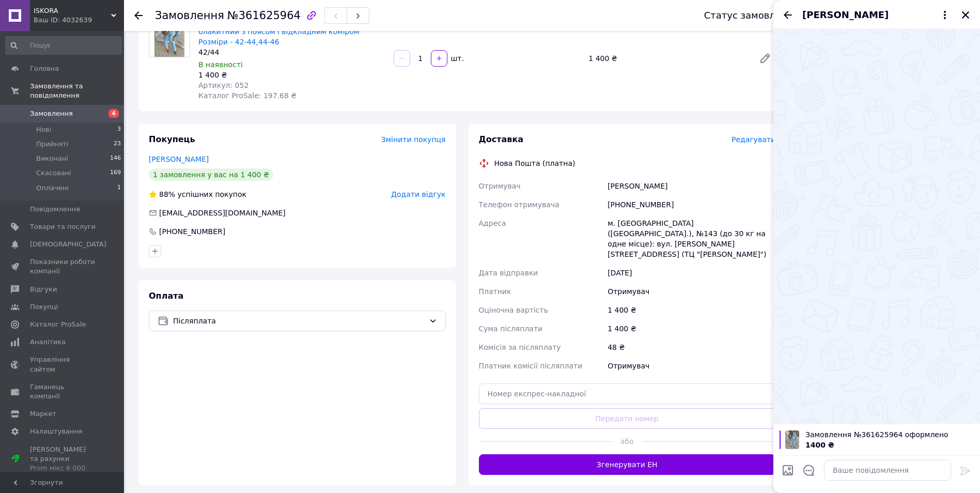  I want to click on span: 3, so click(119, 129).